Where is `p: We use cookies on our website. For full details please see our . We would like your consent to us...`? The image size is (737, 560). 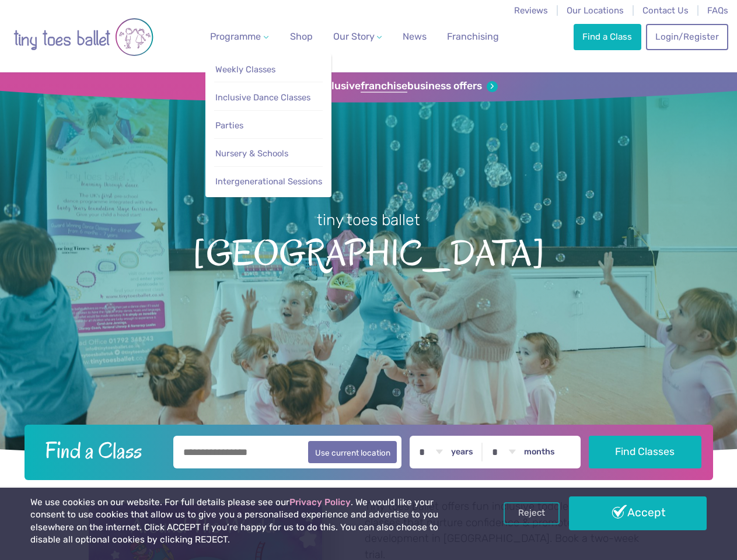
p: We use cookies on our website. For full details please see our . We would like your consent to us... is located at coordinates (250, 522).